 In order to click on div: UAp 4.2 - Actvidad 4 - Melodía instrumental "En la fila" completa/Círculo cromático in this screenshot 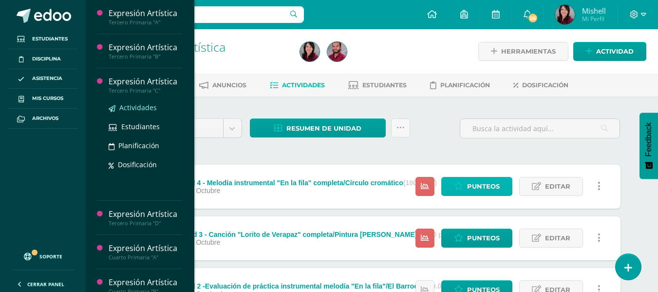, I will do `click(286, 183)`.